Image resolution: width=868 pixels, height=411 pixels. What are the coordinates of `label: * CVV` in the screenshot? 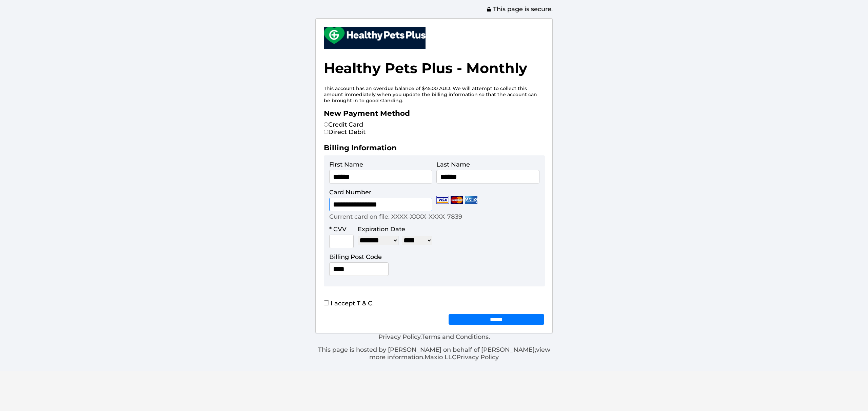 It's located at (338, 229).